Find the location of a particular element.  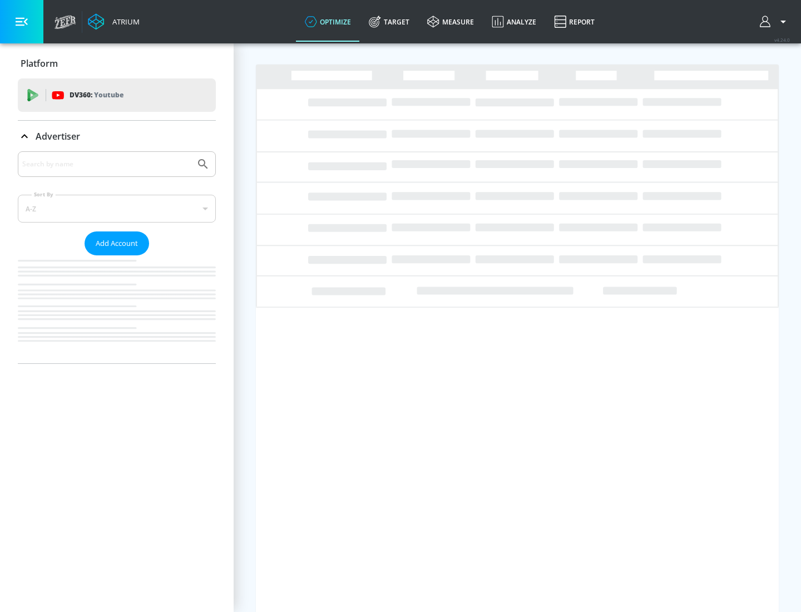

p: Youtube is located at coordinates (109, 95).